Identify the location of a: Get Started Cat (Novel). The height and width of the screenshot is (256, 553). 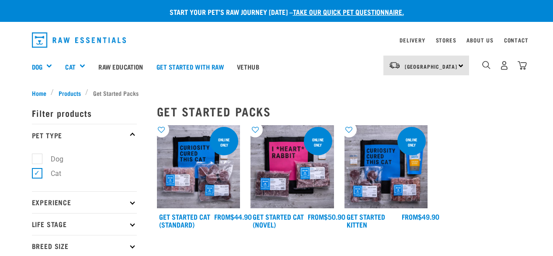
(278, 220).